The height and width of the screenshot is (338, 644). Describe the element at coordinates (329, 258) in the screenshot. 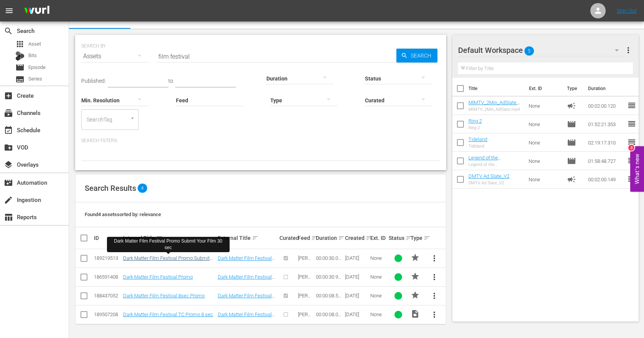

I see `div: 00:00:30.030` at that location.